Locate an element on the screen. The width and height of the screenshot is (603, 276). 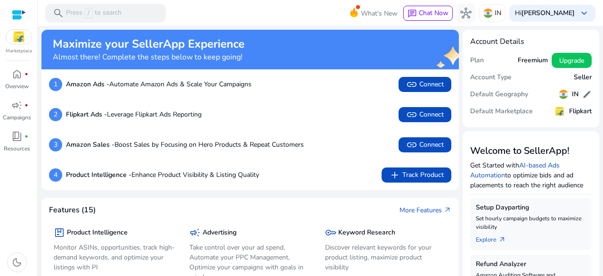
span: Track Product is located at coordinates (416, 175).